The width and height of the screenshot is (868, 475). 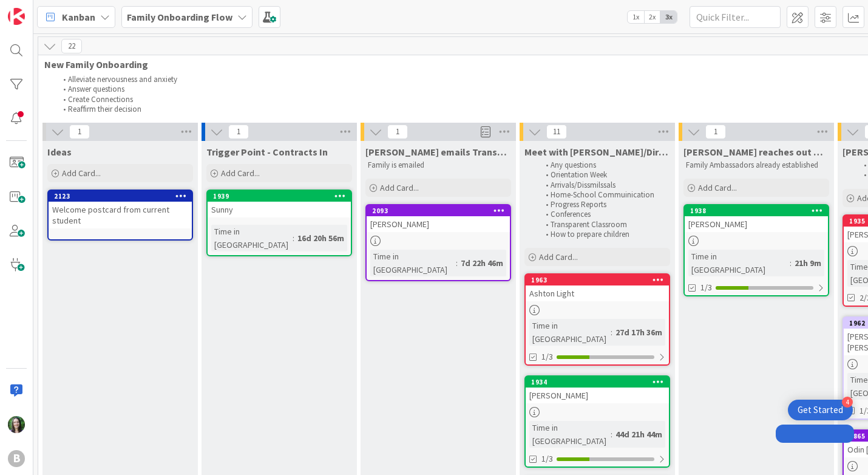 I want to click on p: Family is emailed, so click(x=438, y=165).